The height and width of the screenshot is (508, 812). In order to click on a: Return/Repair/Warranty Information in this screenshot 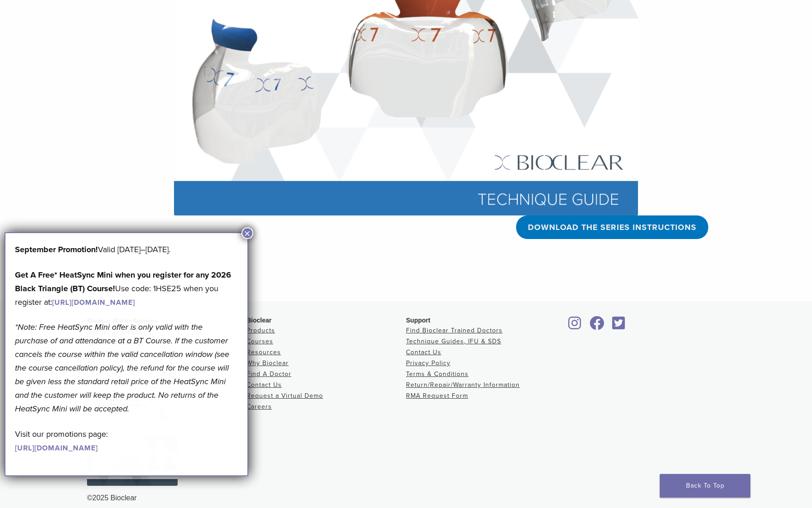, I will do `click(463, 385)`.